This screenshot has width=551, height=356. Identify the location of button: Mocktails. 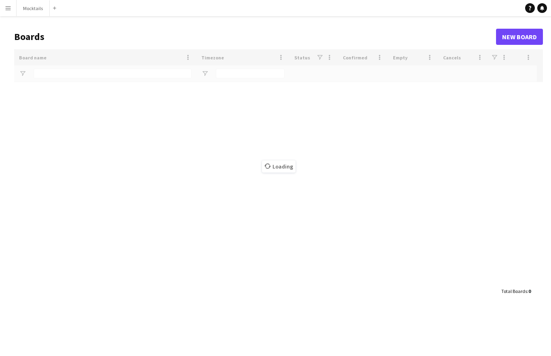
(33, 8).